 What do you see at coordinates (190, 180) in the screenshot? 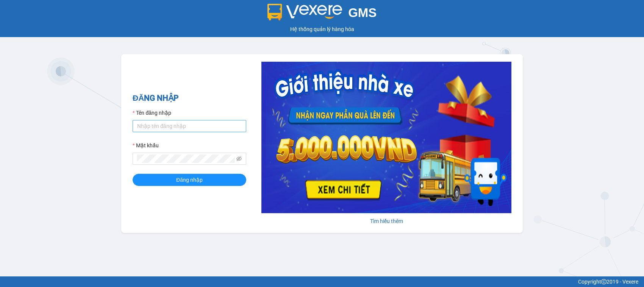
I see `span: Đăng nhập` at bounding box center [190, 180].